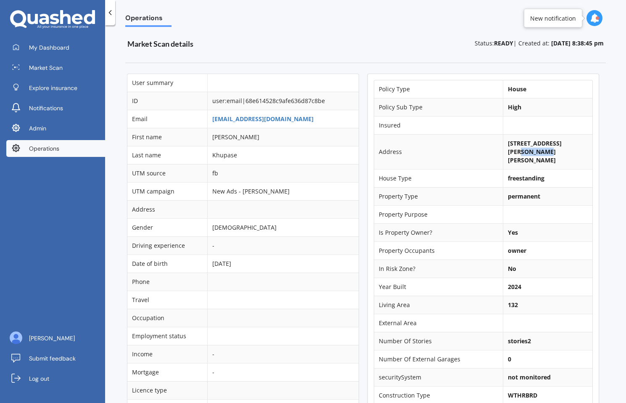 Image resolution: width=626 pixels, height=403 pixels. Describe the element at coordinates (167, 300) in the screenshot. I see `td: Travel` at that location.